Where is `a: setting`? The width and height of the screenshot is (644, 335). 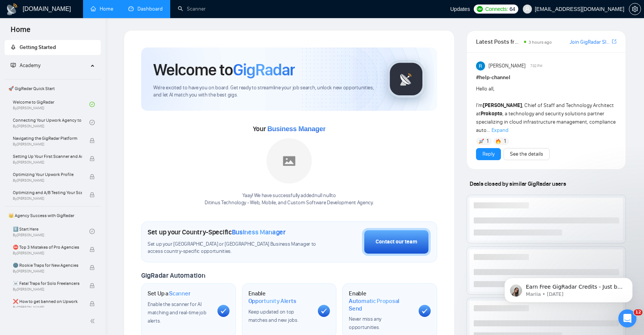
a: setting is located at coordinates (635, 9).